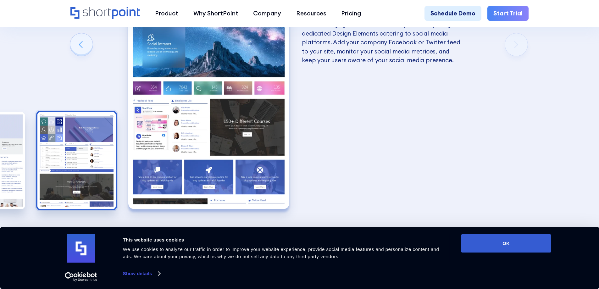 The height and width of the screenshot is (289, 599). I want to click on span: We use cookies to analyze our traffic in order to improve your website experience, provide social..., so click(281, 253).